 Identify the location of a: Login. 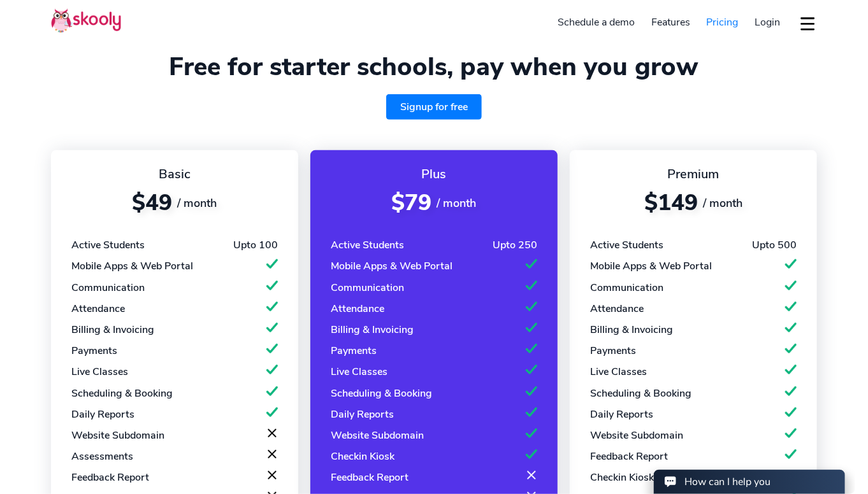
(767, 22).